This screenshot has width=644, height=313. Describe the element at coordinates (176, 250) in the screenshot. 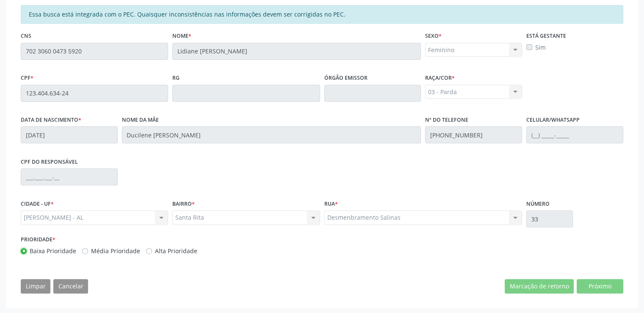

I see `label: Alta Prioridade` at that location.